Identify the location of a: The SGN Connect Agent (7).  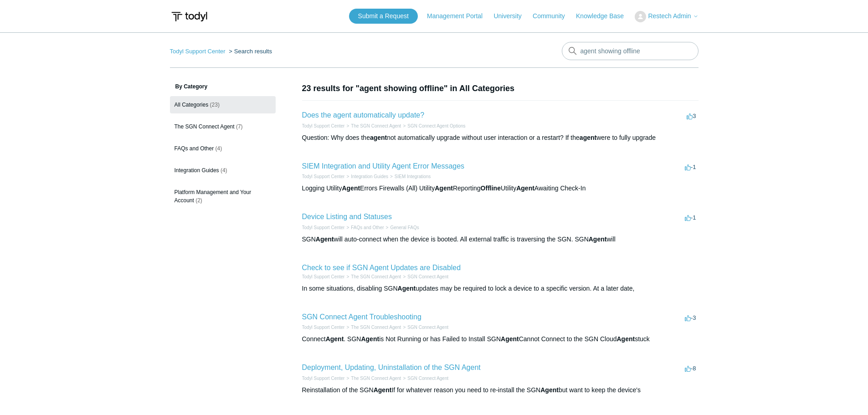
(223, 127).